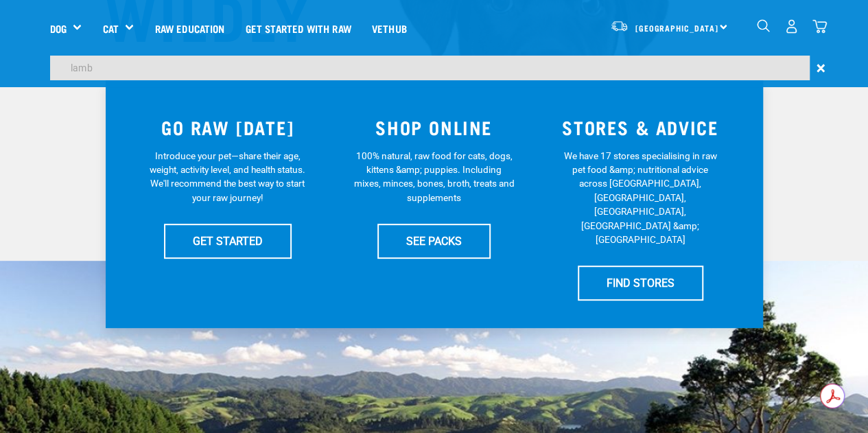  Describe the element at coordinates (791, 26) in the screenshot. I see `img: user.png` at that location.